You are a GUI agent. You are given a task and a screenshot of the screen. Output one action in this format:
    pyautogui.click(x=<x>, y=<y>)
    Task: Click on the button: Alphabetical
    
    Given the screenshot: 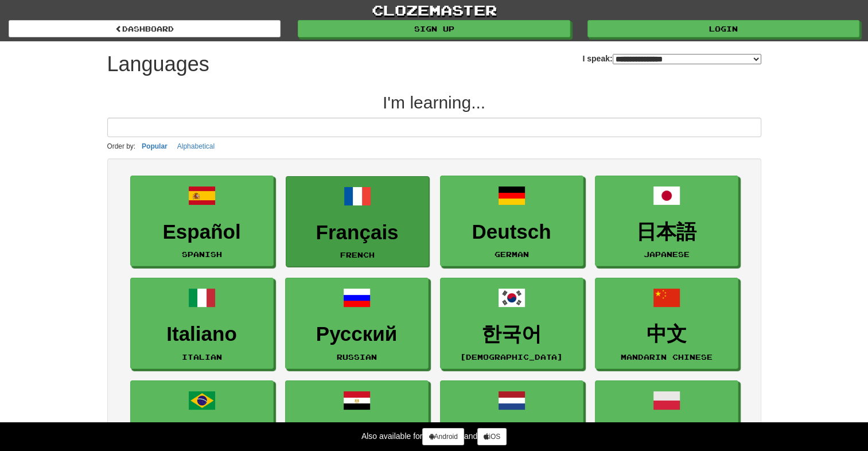 What is the action you would take?
    pyautogui.click(x=195, y=147)
    